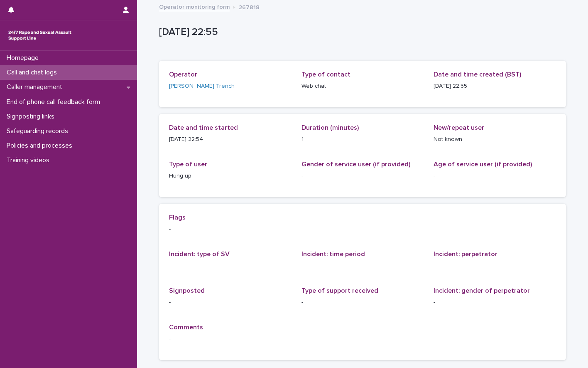 Image resolution: width=588 pixels, height=368 pixels. I want to click on span: Comments, so click(186, 327).